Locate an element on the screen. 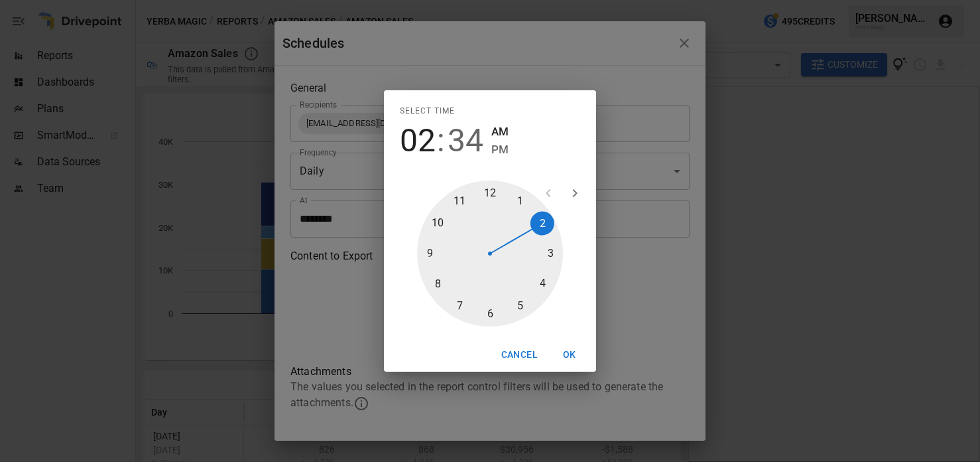  span: AM is located at coordinates (500, 131).